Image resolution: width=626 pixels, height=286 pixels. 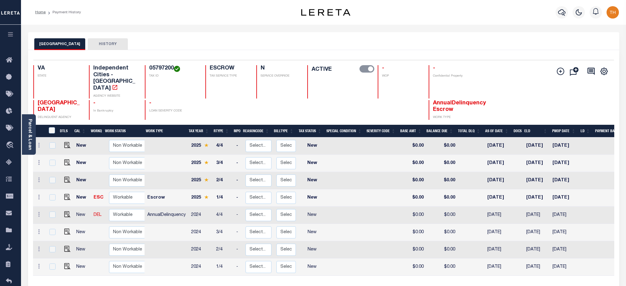 I want to click on th: Docs, so click(x=516, y=131).